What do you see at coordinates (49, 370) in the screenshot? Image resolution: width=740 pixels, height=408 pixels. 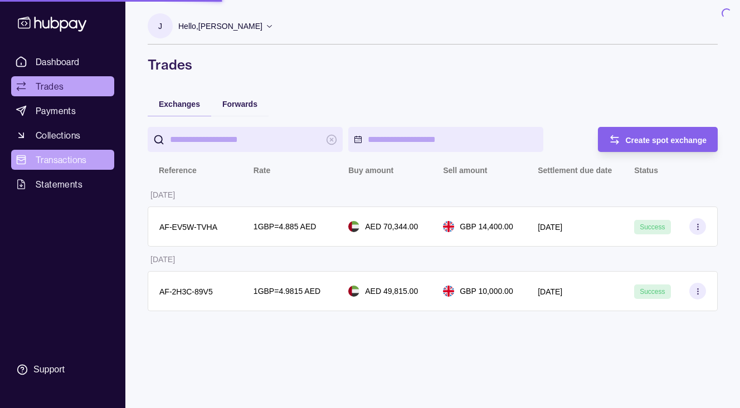 I see `div: Support` at bounding box center [49, 370].